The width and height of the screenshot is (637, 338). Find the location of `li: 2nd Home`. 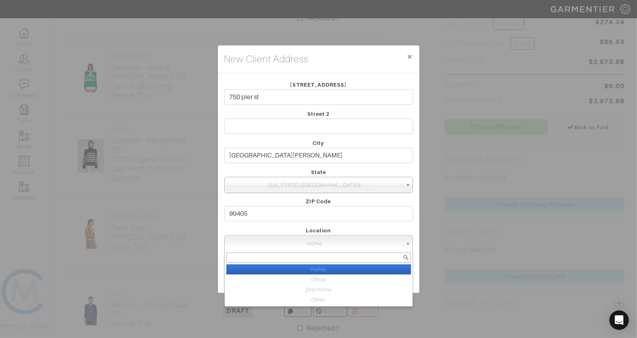

li: 2nd Home is located at coordinates (319, 290).